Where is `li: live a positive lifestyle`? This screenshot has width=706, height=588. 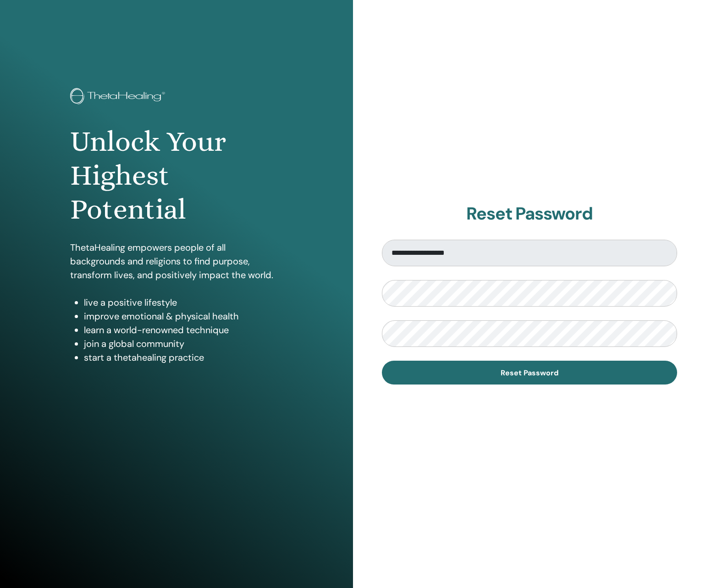
li: live a positive lifestyle is located at coordinates (183, 303).